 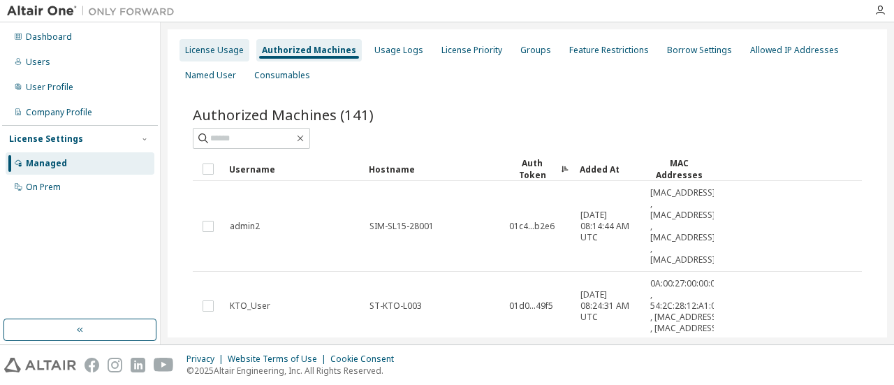 What do you see at coordinates (293, 169) in the screenshot?
I see `div: Username` at bounding box center [293, 169].